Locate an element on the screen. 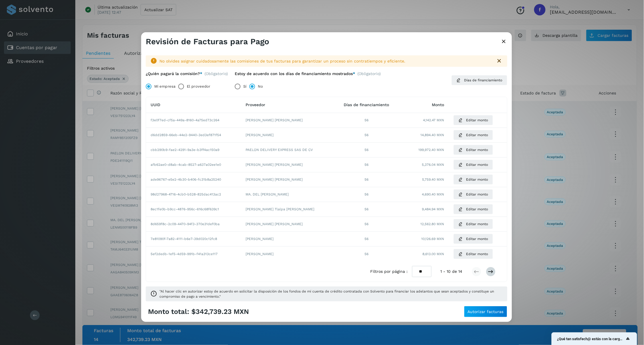  td: PAELON DELIVERY EXPRESS SAS DE CV is located at coordinates (288, 150).